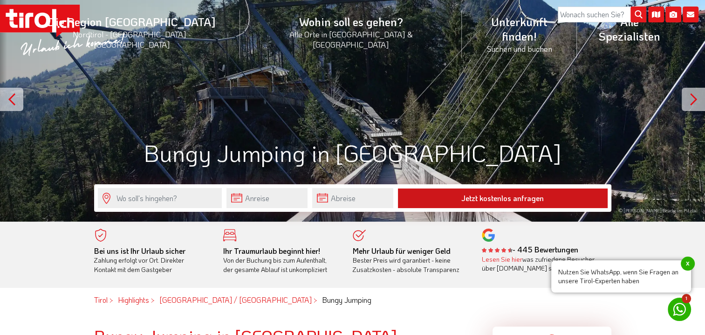 This screenshot has height=335, width=705. Describe the element at coordinates (503, 198) in the screenshot. I see `button: Jetzt kostenlos anfragen` at that location.